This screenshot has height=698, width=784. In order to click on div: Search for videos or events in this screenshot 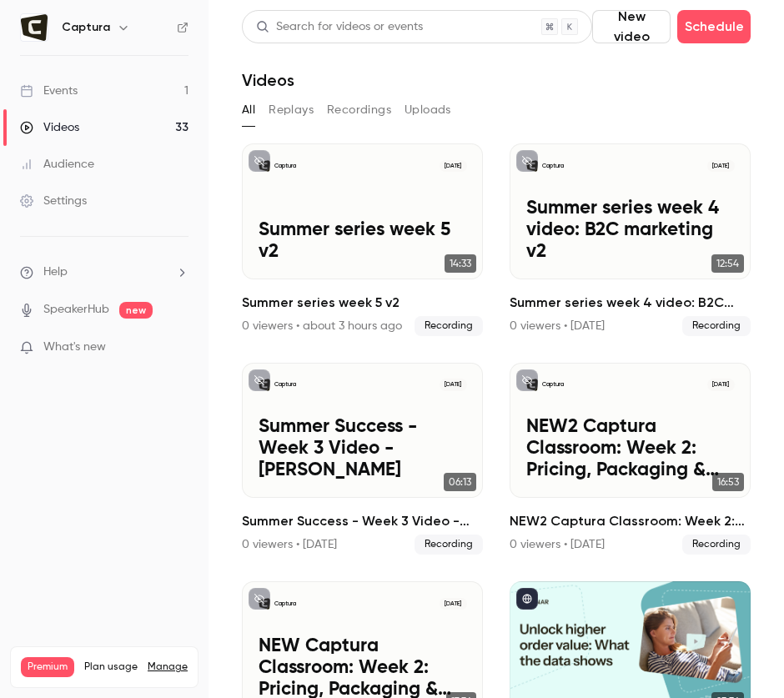, I will do `click(339, 27)`.